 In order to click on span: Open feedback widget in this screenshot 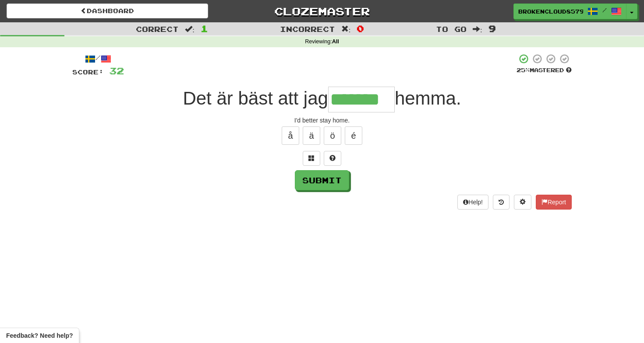, I will do `click(39, 336)`.